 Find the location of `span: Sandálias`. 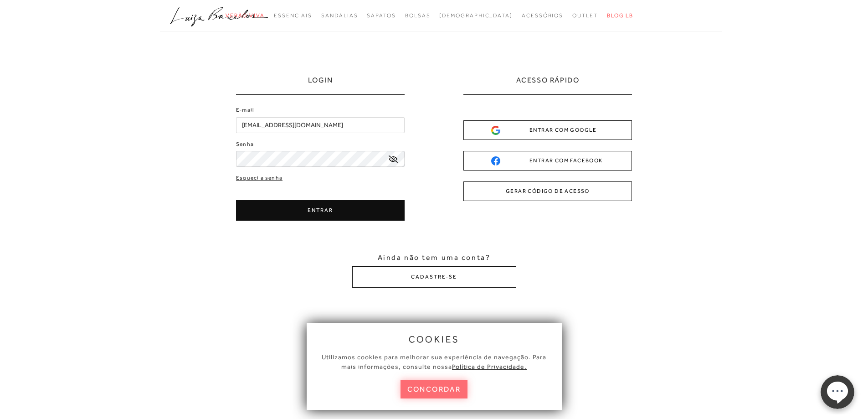

span: Sandálias is located at coordinates (340, 15).